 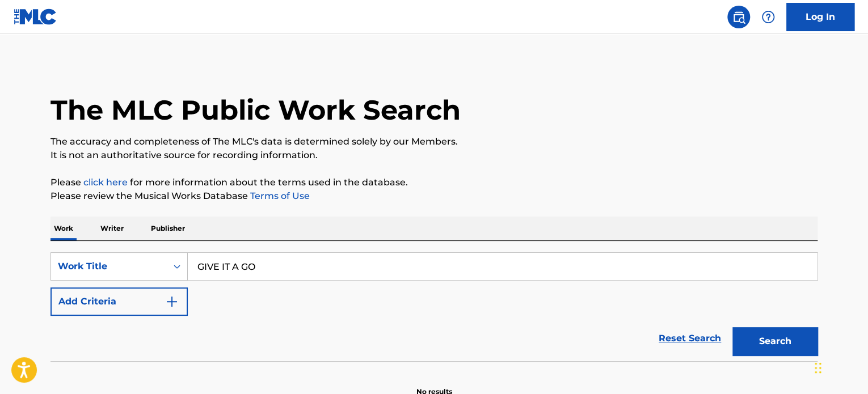 What do you see at coordinates (64, 229) in the screenshot?
I see `p: Work` at bounding box center [64, 229].